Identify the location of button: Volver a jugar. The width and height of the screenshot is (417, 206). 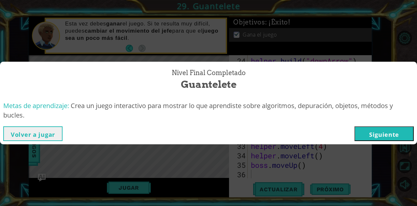
(33, 133).